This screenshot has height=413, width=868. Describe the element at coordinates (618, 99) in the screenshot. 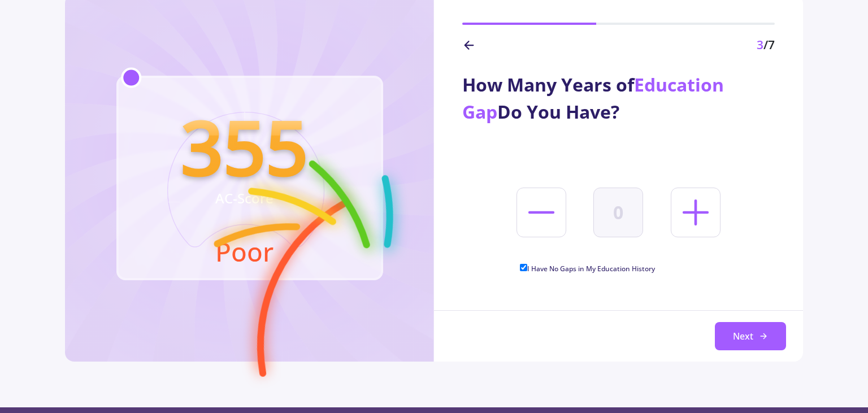

I see `div: How Many Years of Do You Have?` at that location.